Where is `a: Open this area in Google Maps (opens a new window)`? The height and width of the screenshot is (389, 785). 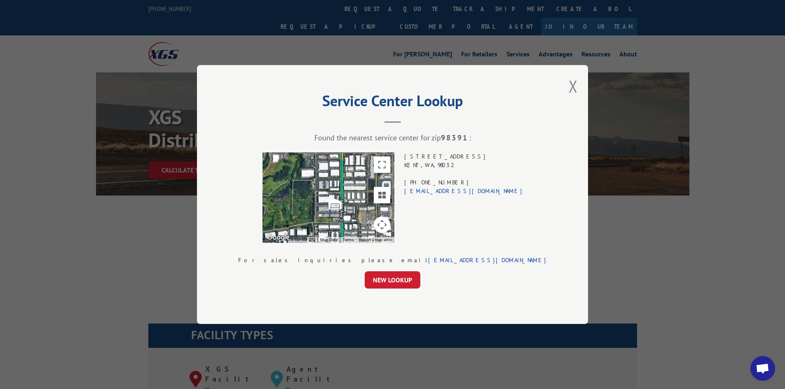 a: Open this area in Google Maps (opens a new window) is located at coordinates (278, 238).